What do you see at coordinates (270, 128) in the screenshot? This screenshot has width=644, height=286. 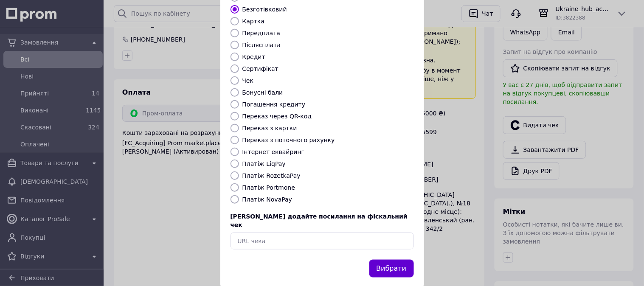 I see `label: Переказ з картки` at bounding box center [270, 128].